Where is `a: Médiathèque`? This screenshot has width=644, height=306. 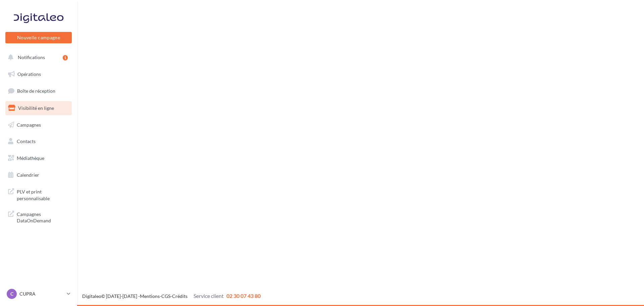 a: Médiathèque is located at coordinates (39, 158).